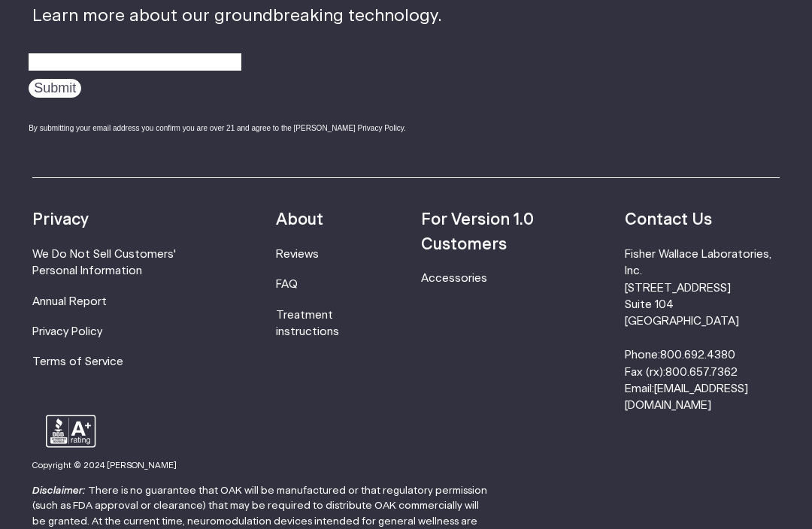 This screenshot has height=529, width=812. I want to click on a: Reviews, so click(297, 254).